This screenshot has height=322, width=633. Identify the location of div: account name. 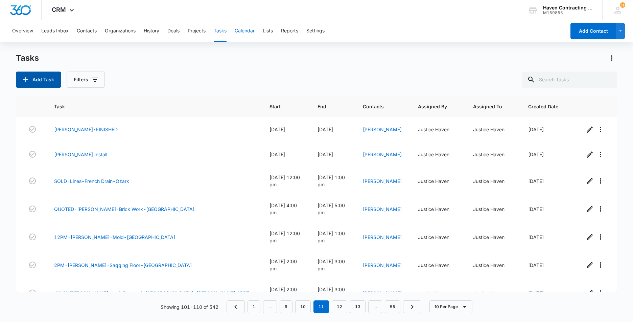
(568, 8).